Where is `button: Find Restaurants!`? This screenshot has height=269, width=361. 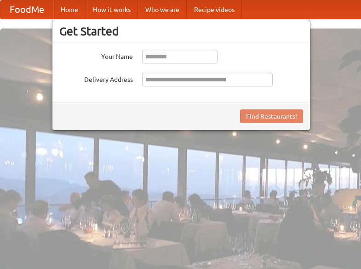
button: Find Restaurants! is located at coordinates (271, 116).